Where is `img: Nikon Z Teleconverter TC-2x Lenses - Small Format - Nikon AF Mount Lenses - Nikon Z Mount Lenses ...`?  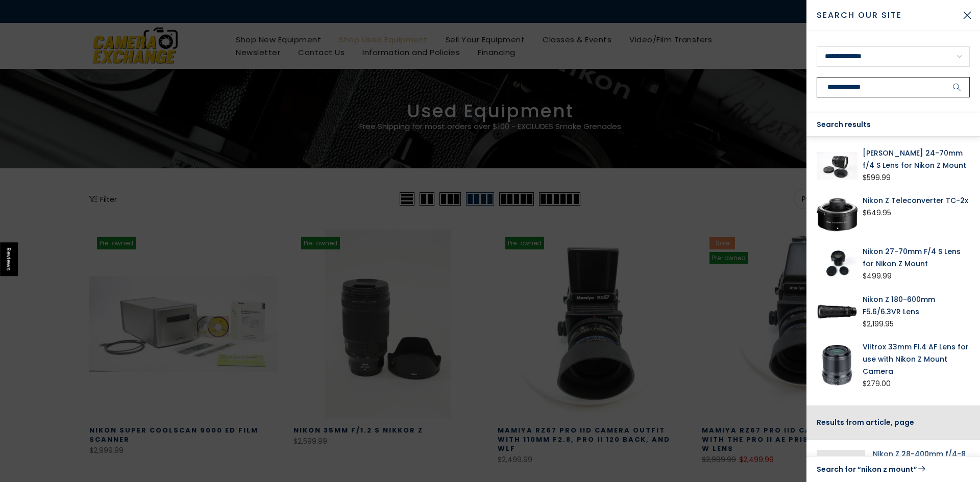
img: Nikon Z Teleconverter TC-2x Lenses - Small Format - Nikon AF Mount Lenses - Nikon Z Mount Lenses ... is located at coordinates (837, 215).